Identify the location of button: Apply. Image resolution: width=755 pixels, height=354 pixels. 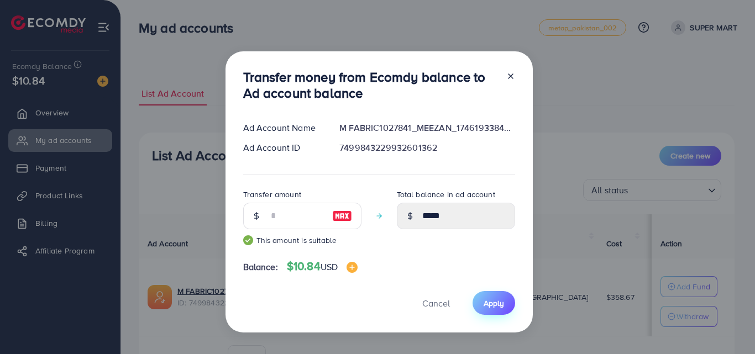
(494, 303).